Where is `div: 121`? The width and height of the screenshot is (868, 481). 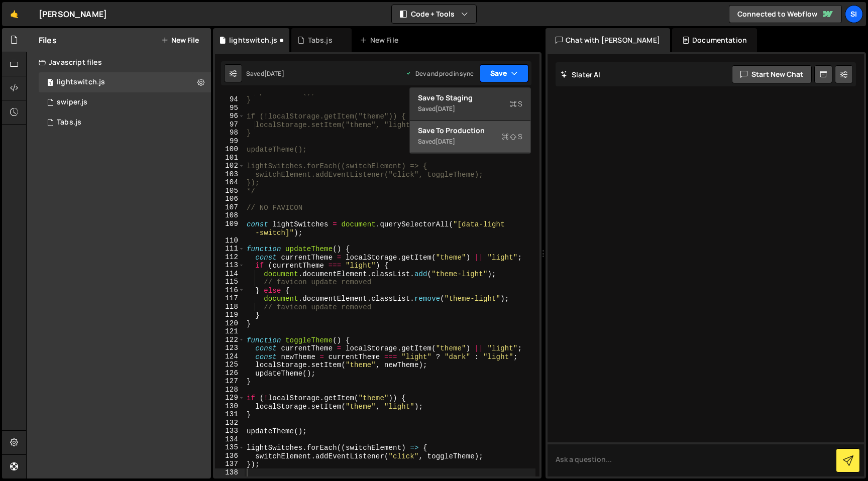 div: 121 is located at coordinates (229, 332).